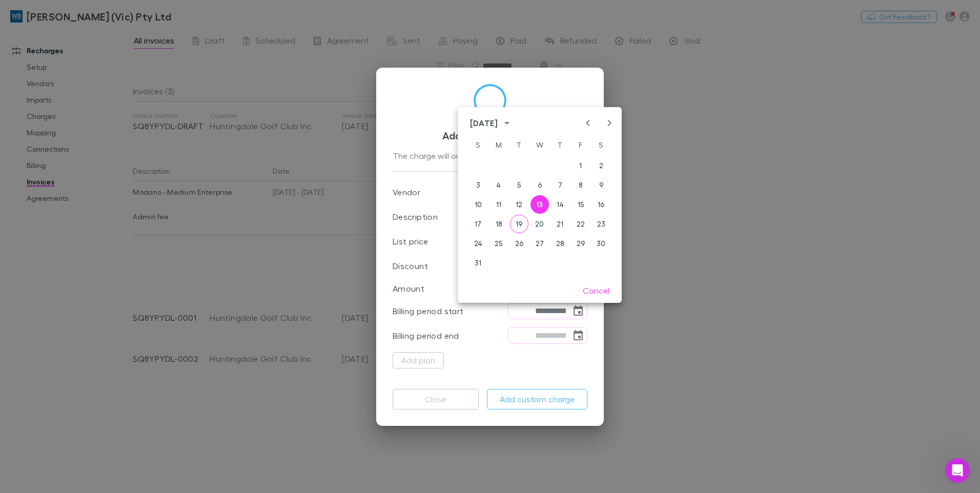 Image resolution: width=980 pixels, height=493 pixels. Describe the element at coordinates (540, 204) in the screenshot. I see `button: 13` at that location.